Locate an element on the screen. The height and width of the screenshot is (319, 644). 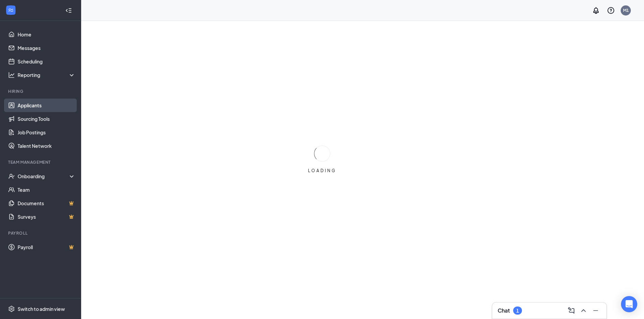
a: Scheduling is located at coordinates (46, 61).